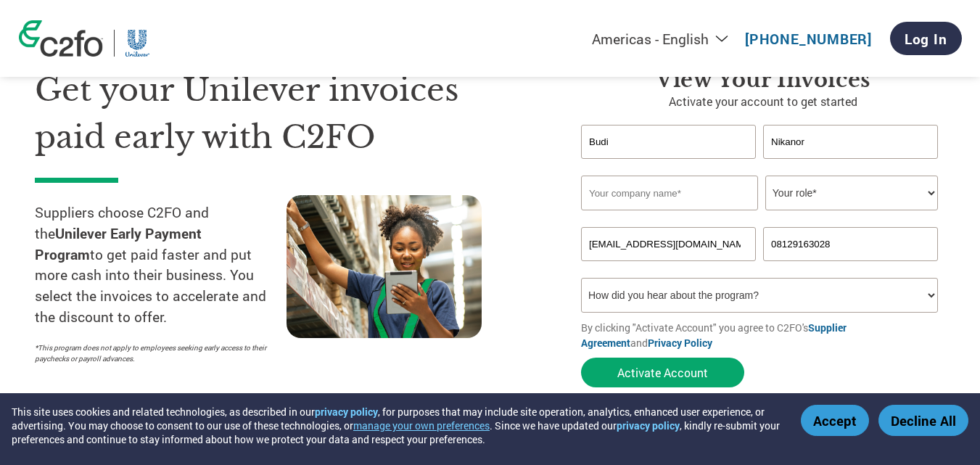 The width and height of the screenshot is (980, 465). I want to click on p: Suppliers choose C2FO and the to get paid faster and put more cash into their business. You selec..., so click(160, 265).